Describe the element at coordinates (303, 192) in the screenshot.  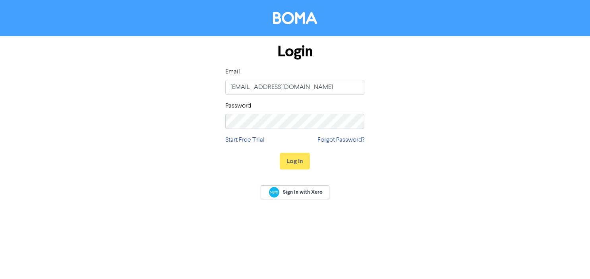
I see `span: Sign In with Xero` at that location.